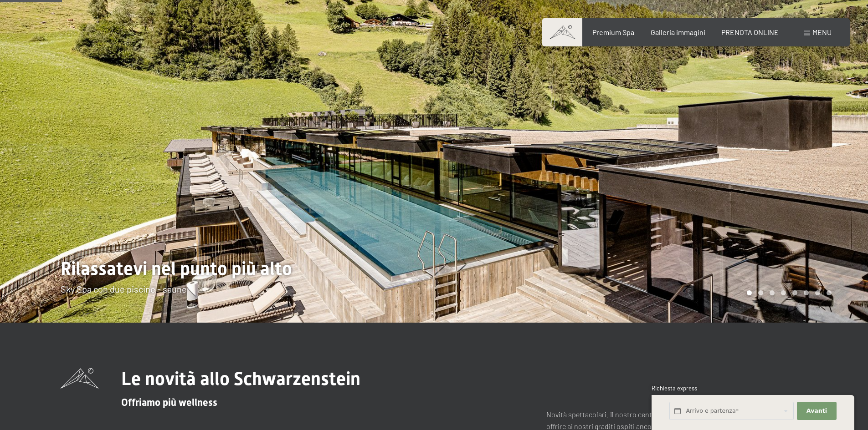 This screenshot has width=868, height=430. I want to click on span: Menu, so click(822, 32).